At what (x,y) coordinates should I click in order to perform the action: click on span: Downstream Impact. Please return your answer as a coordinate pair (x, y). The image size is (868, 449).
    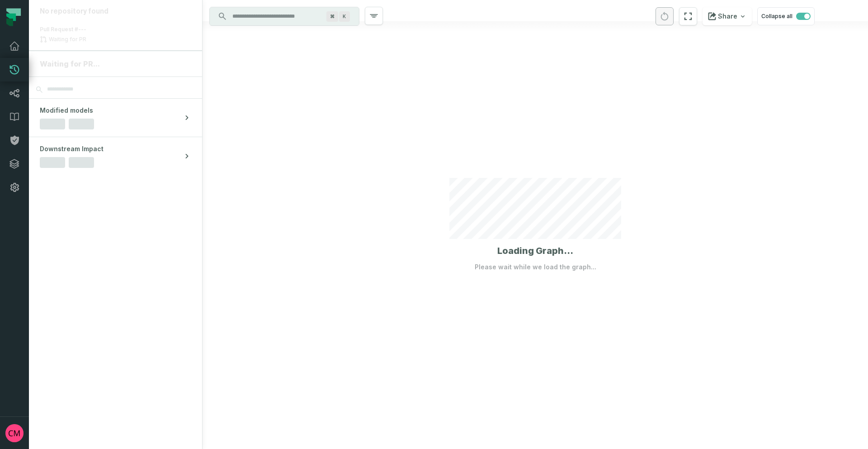
    Looking at the image, I should click on (72, 149).